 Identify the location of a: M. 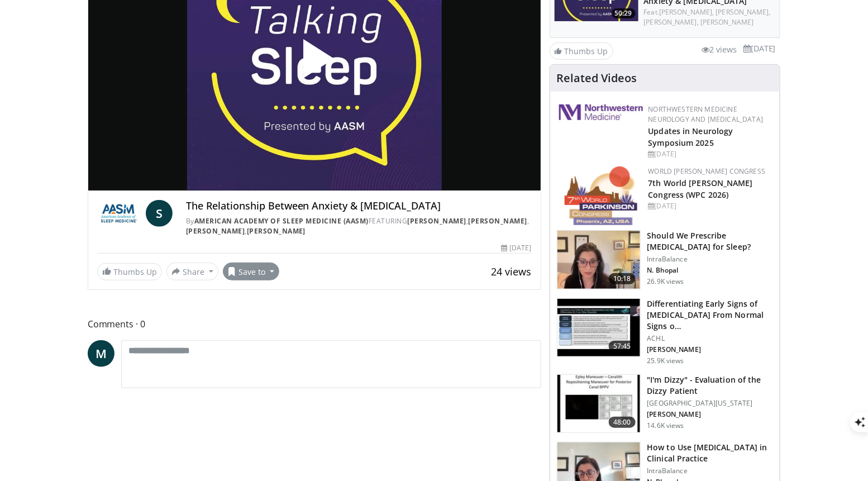
(101, 354).